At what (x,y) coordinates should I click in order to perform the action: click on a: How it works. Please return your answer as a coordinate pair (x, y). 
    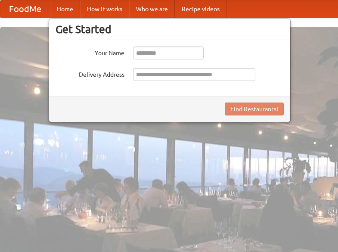
    Looking at the image, I should click on (105, 9).